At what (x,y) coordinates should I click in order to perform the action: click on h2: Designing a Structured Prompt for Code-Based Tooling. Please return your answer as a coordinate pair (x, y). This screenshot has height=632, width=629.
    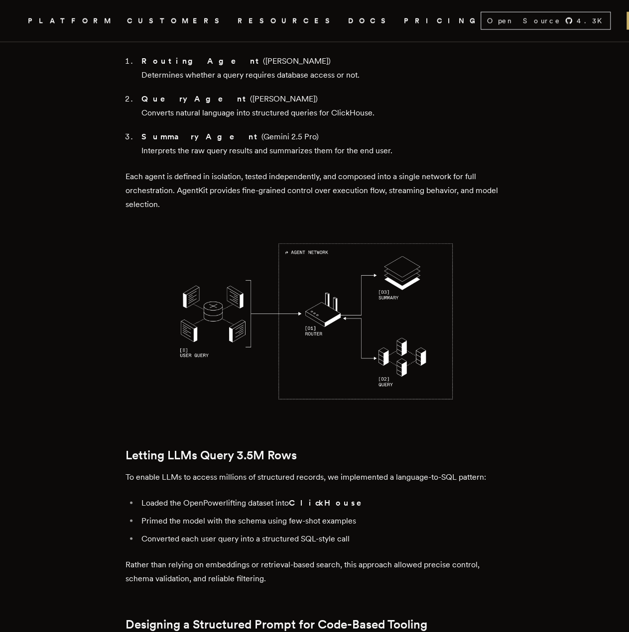
    Looking at the image, I should click on (315, 625).